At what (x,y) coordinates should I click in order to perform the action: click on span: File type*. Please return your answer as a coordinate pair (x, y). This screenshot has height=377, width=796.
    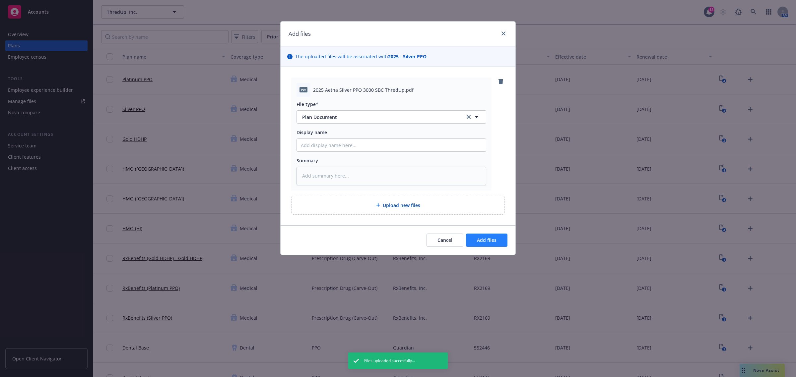
    Looking at the image, I should click on (307, 104).